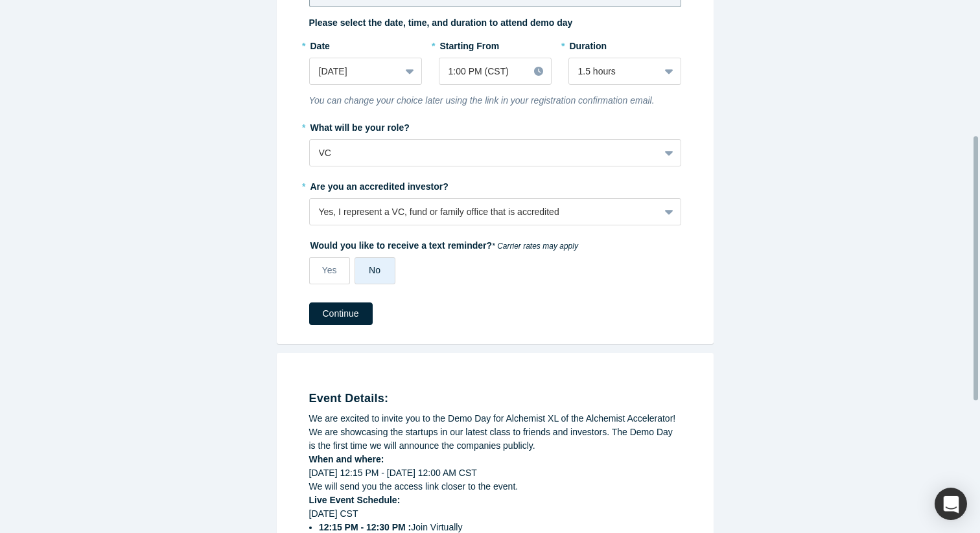 The height and width of the screenshot is (533, 980). Describe the element at coordinates (469, 44) in the screenshot. I see `label: Starting From` at that location.